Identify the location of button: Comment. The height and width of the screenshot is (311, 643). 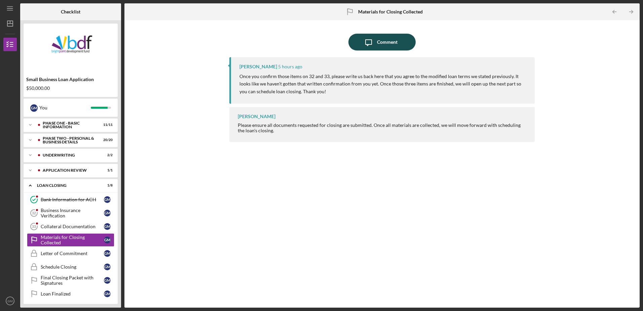
(382, 42).